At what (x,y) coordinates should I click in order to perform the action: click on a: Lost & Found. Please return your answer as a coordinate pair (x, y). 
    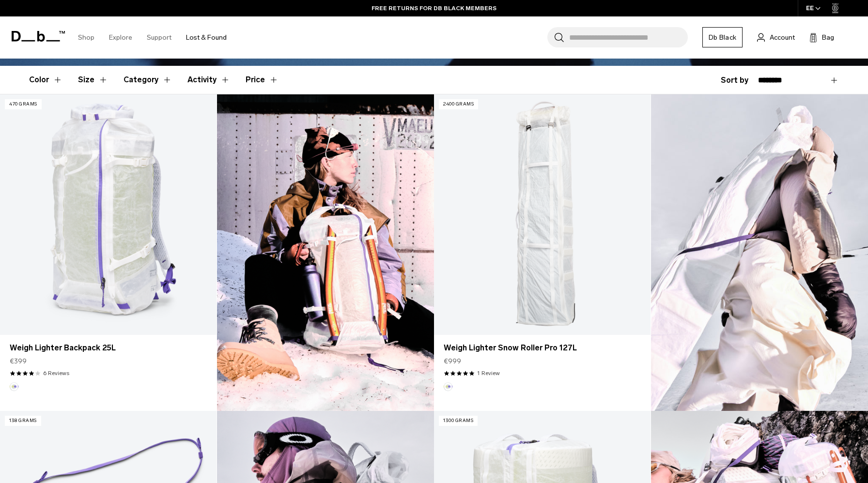
    Looking at the image, I should click on (206, 37).